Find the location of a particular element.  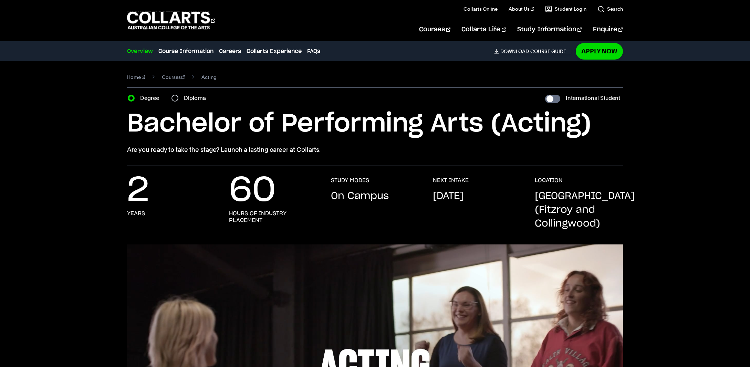

p: 60 is located at coordinates (253, 191).